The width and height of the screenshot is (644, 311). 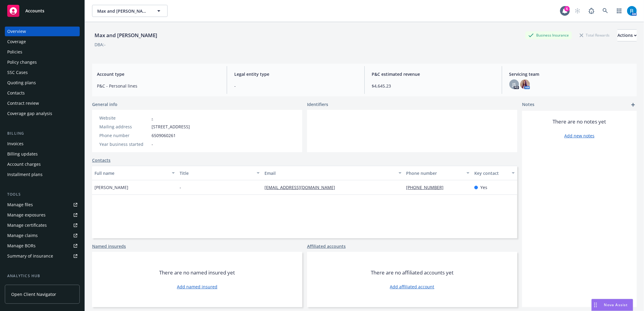 I want to click on div: Policies, so click(x=15, y=52).